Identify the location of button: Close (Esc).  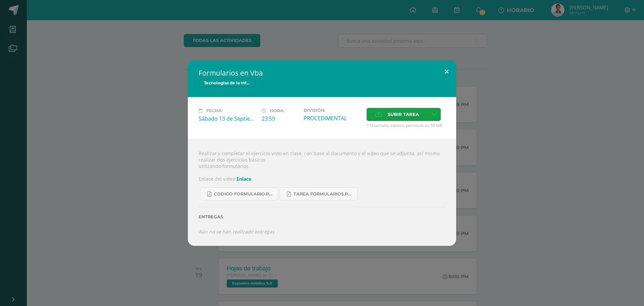
(447, 72).